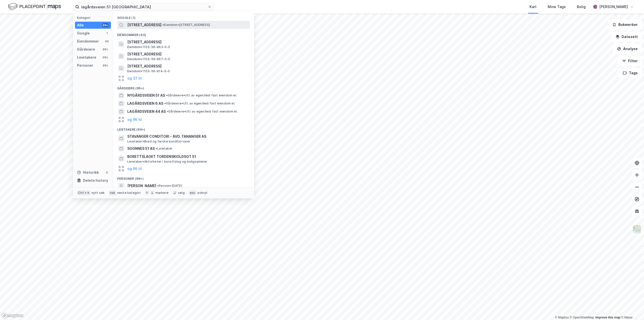  What do you see at coordinates (107, 33) in the screenshot?
I see `div: 1` at bounding box center [107, 33].